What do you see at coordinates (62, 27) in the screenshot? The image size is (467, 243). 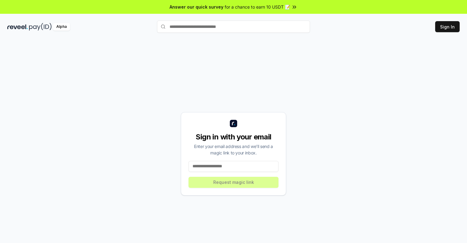 I see `div: Alpha` at bounding box center [62, 27].